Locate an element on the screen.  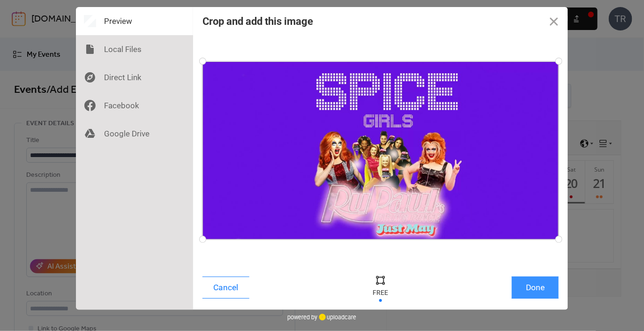
div: Direct Link is located at coordinates (135, 77).